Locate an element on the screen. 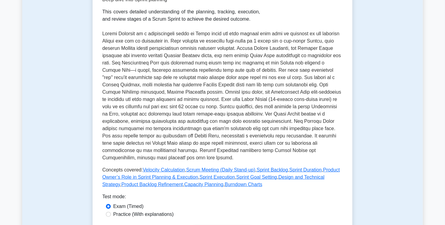  a: Capacity Planning is located at coordinates (204, 184).